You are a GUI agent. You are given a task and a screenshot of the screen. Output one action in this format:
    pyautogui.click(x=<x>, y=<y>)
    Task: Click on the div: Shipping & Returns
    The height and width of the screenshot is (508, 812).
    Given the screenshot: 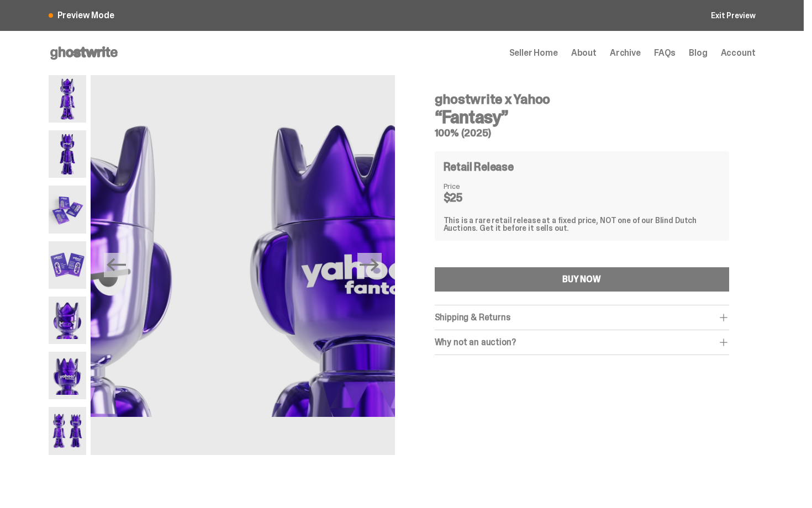 What is the action you would take?
    pyautogui.click(x=582, y=317)
    